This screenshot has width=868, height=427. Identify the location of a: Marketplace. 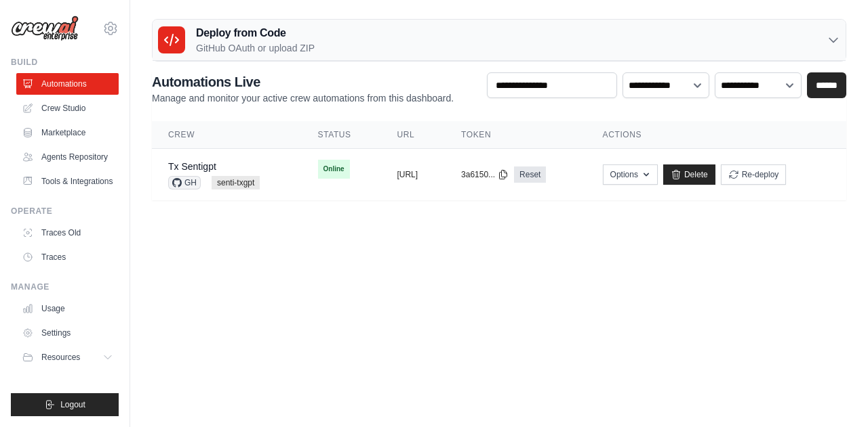
(67, 133).